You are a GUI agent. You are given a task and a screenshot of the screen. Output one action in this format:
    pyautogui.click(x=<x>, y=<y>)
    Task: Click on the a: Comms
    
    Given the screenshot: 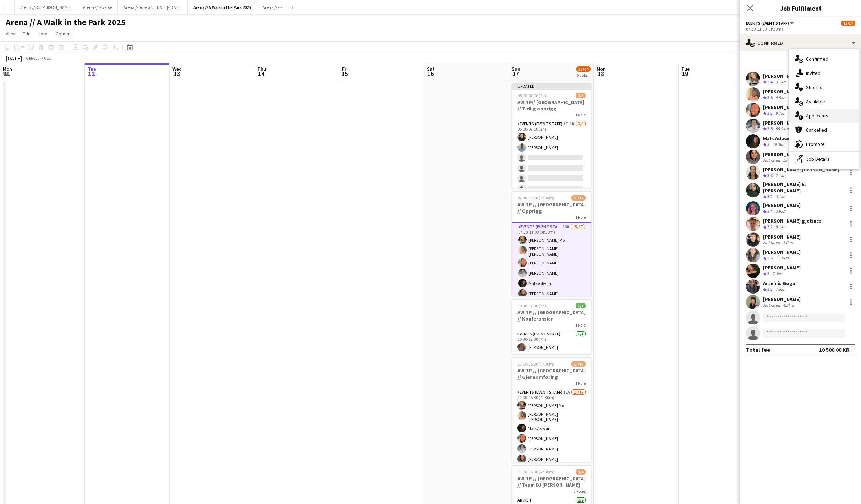 What is the action you would take?
    pyautogui.click(x=64, y=34)
    